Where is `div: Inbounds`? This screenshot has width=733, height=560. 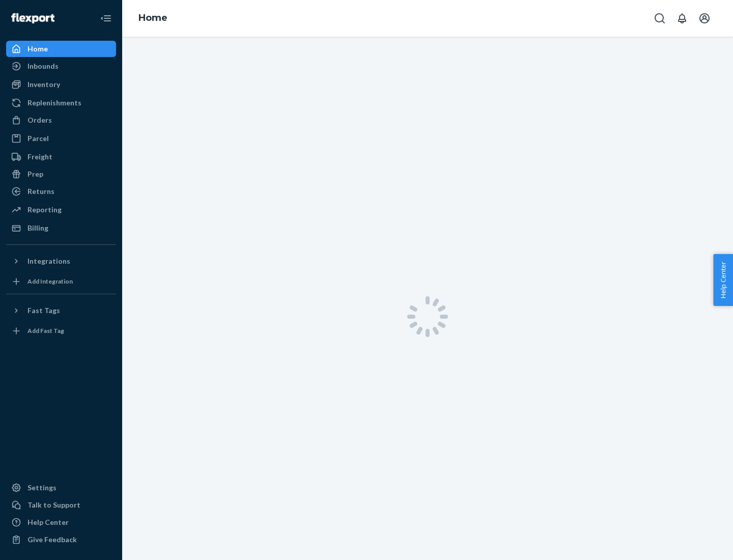
div: Inbounds is located at coordinates (43, 66).